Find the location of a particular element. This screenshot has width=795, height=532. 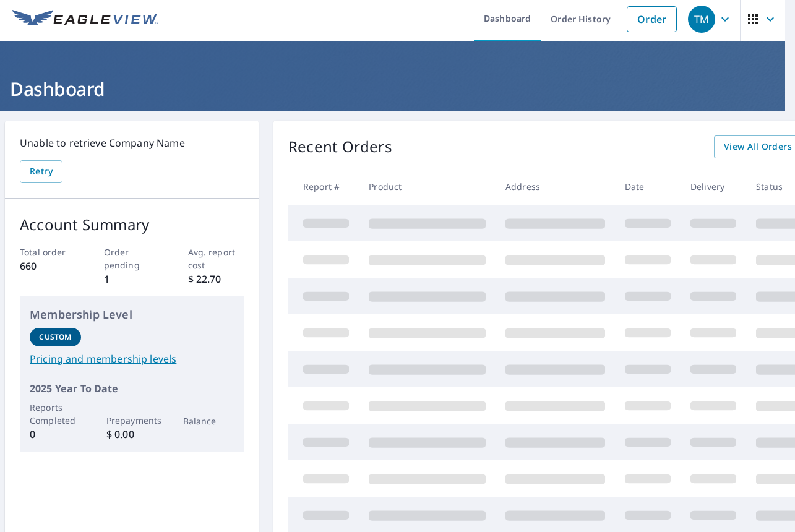

h1: Dashboard is located at coordinates (388, 89).